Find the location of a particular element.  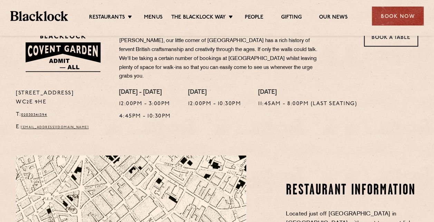

a: 02030341394 is located at coordinates (34, 115).